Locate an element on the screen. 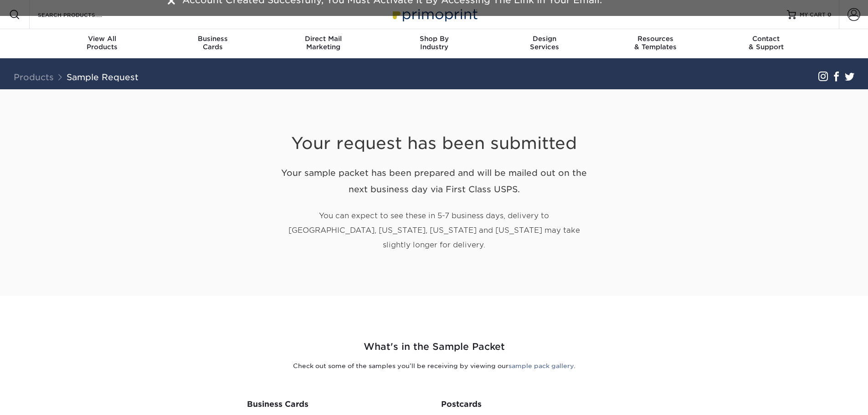 The image size is (868, 415). span: View All is located at coordinates (102, 39).